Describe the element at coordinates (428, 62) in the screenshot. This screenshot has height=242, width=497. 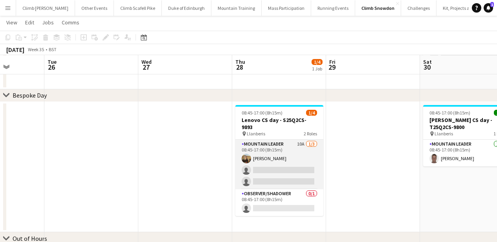
I see `span: Sat` at that location.